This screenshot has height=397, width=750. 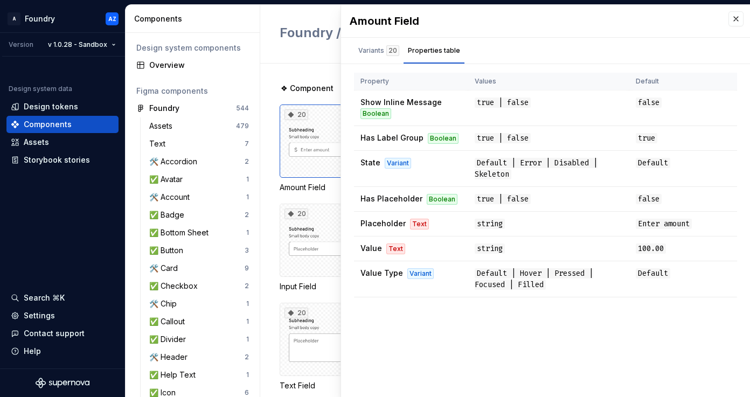 I want to click on span: Value, so click(x=371, y=248).